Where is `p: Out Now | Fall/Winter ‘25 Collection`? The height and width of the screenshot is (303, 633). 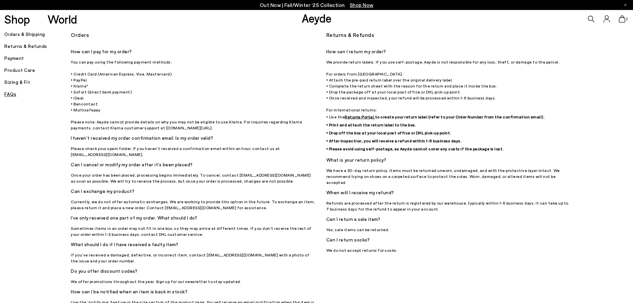
p: Out Now | Fall/Winter ‘25 Collection is located at coordinates (317, 5).